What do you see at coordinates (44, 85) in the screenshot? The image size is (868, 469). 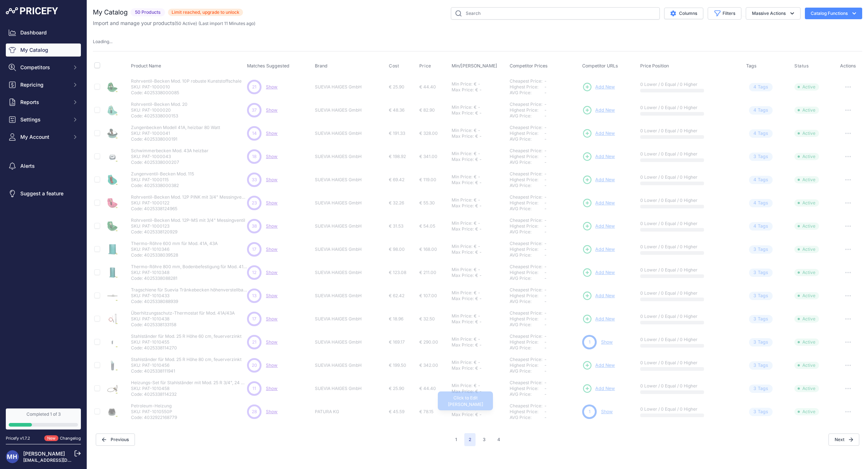 I see `span: Repricing` at bounding box center [44, 85].